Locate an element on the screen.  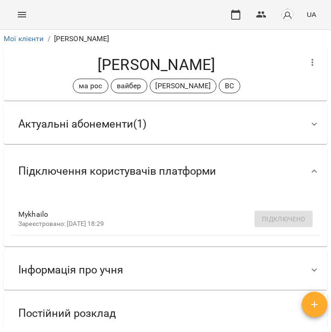
p: ВС is located at coordinates (229, 86).